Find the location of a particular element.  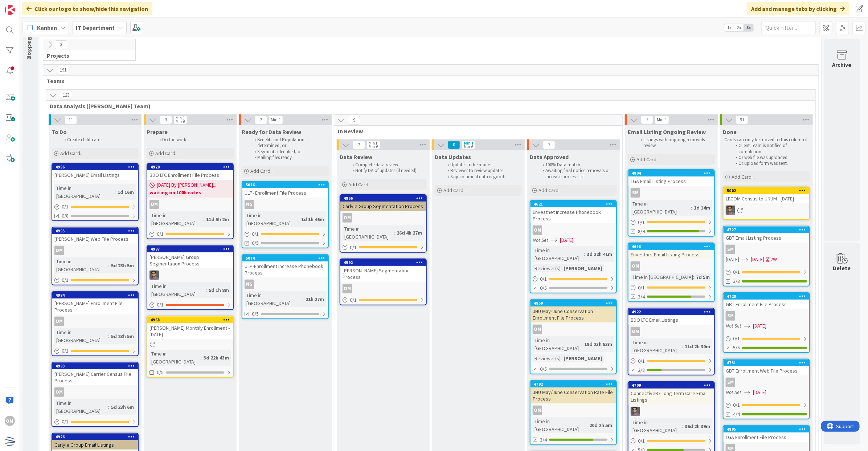

div: 4994 is located at coordinates (95, 295).